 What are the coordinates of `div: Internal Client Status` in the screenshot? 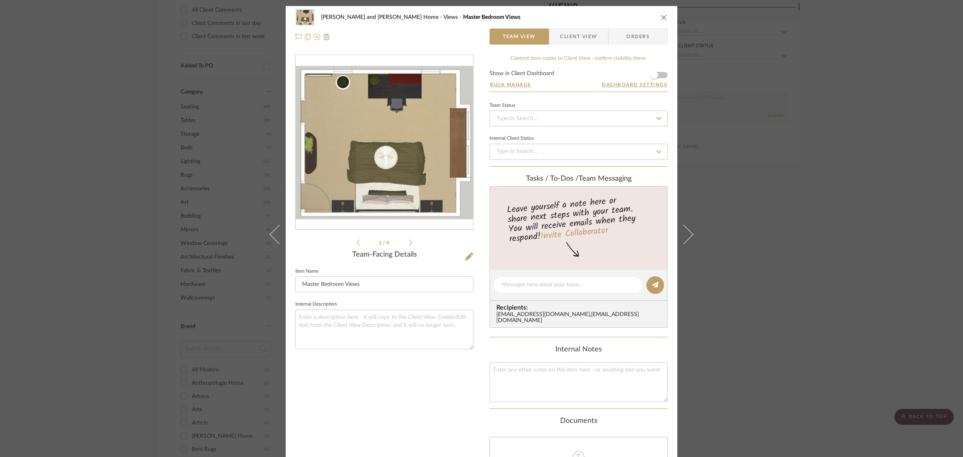 It's located at (512, 138).